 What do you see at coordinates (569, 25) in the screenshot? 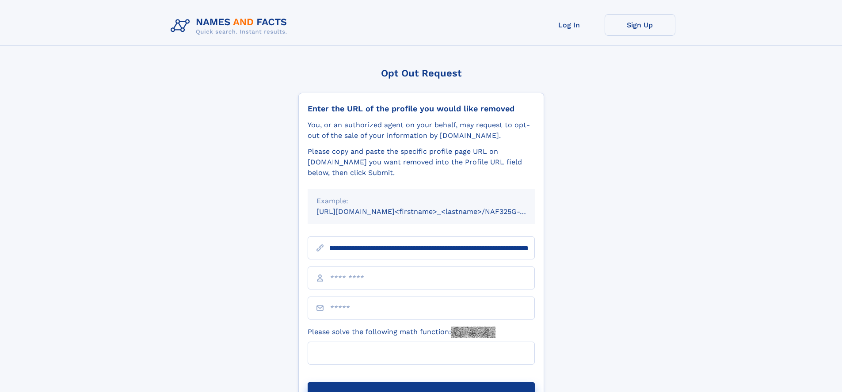
I see `a: Log In` at bounding box center [569, 25].